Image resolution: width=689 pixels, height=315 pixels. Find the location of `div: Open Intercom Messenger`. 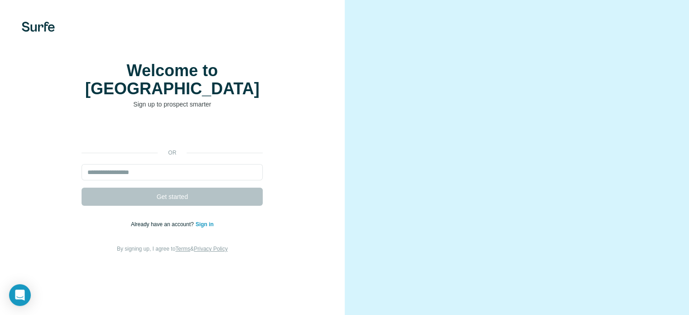

div: Open Intercom Messenger is located at coordinates (20, 295).